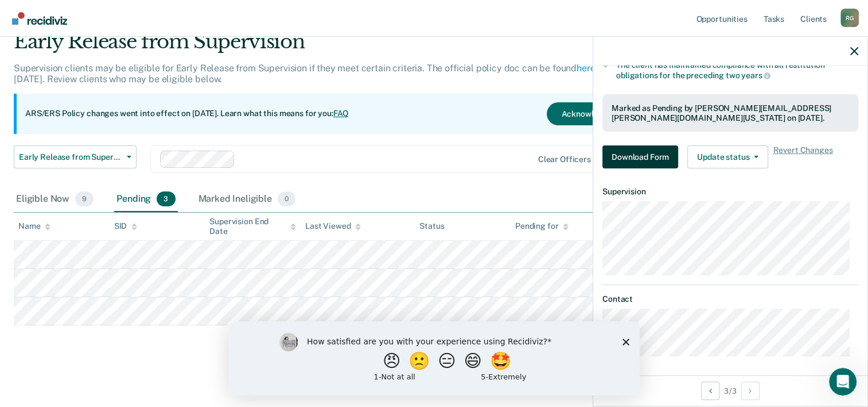 The width and height of the screenshot is (868, 407). Describe the element at coordinates (85, 198) in the screenshot. I see `span: 9` at that location.